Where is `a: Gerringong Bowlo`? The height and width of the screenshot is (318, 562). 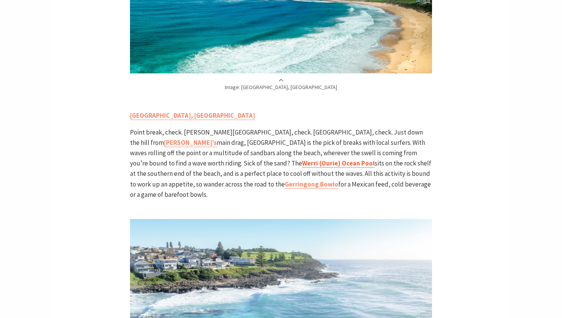 a: Gerringong Bowlo is located at coordinates (312, 184).